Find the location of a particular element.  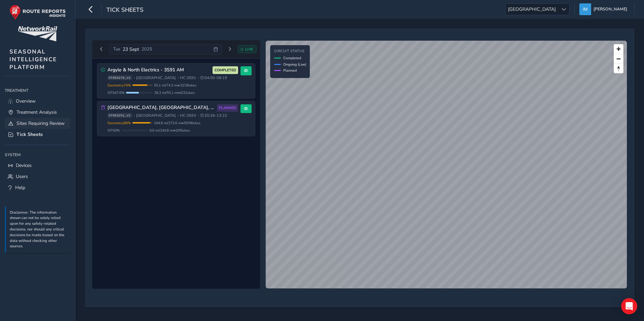

a: Help is located at coordinates (37, 187).